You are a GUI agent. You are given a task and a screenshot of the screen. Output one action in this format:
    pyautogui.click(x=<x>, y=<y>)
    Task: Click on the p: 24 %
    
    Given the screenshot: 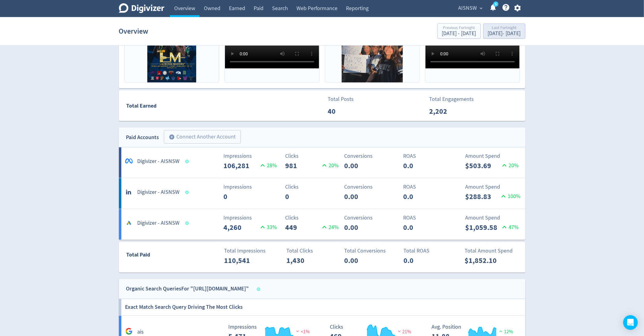 What is the action you would take?
    pyautogui.click(x=330, y=228)
    